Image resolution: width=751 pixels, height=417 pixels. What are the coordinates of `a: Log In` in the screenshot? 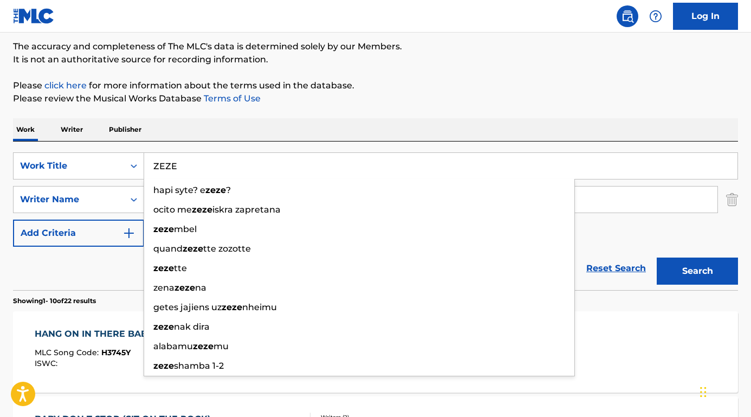 It's located at (706, 16).